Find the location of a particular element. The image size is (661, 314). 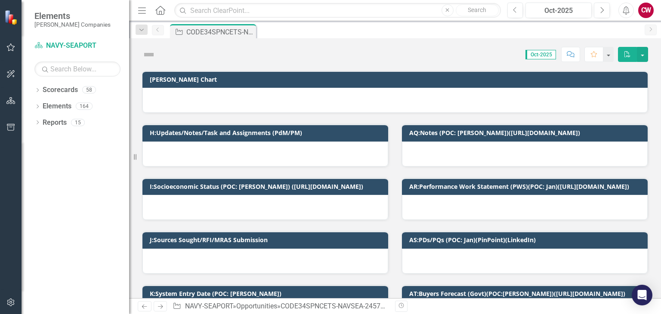

div: Oct-2025 is located at coordinates (559, 11).